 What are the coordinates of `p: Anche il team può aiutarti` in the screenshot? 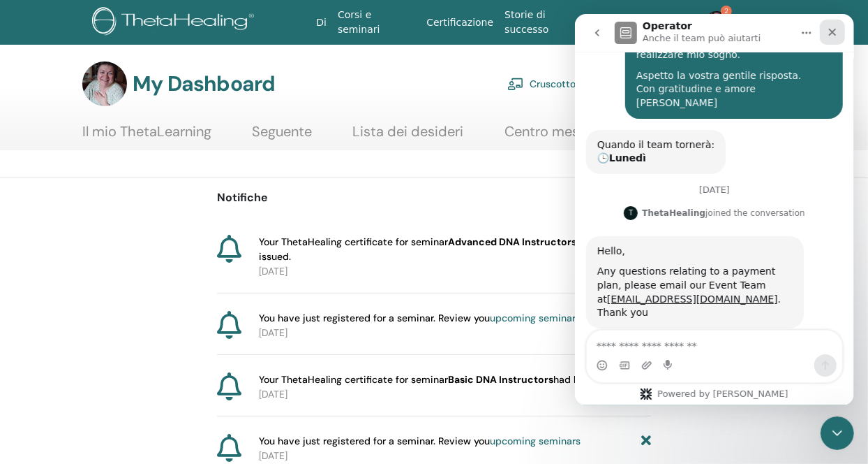 It's located at (127, 24).